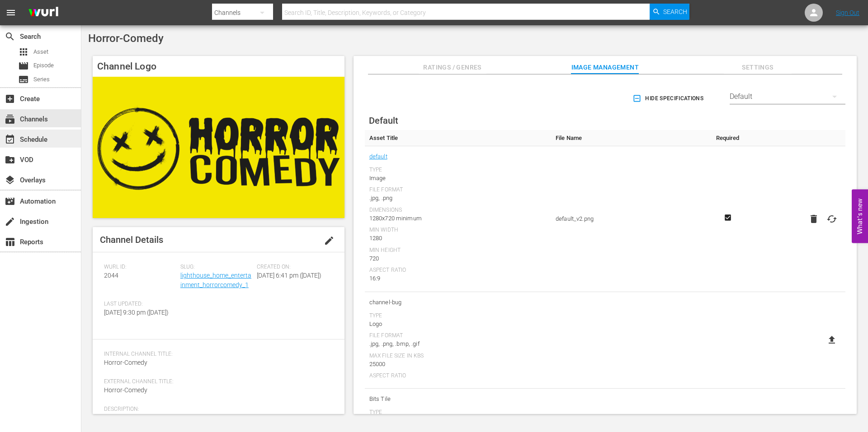 This screenshot has width=868, height=432. I want to click on a: Sign Out, so click(848, 13).